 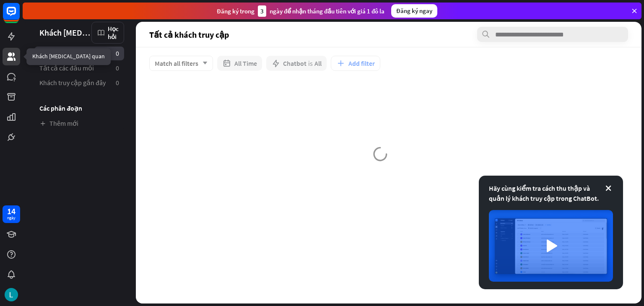 I want to click on font: Tất cả các đầu mối, so click(x=67, y=68).